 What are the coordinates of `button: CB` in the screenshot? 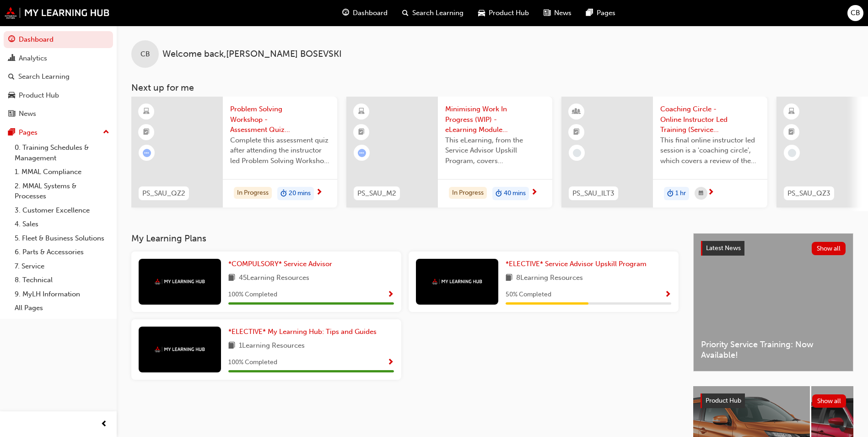 It's located at (855, 13).